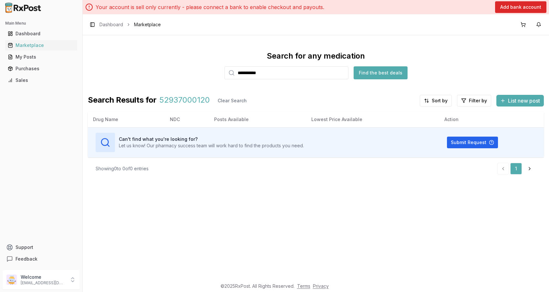  Describe the element at coordinates (12, 279) in the screenshot. I see `img: User avatar` at that location.